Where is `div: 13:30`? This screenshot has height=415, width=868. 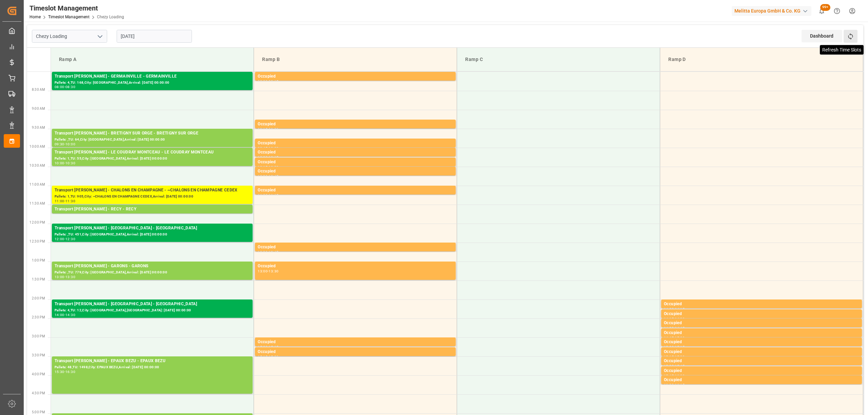
div: 13:30 is located at coordinates (70, 277).